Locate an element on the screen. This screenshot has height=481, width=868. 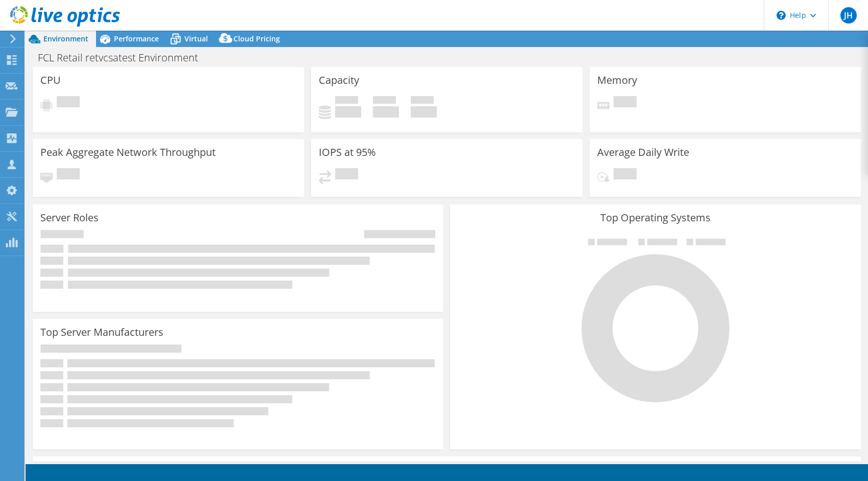
h3: IOPS at 95% is located at coordinates (347, 153).